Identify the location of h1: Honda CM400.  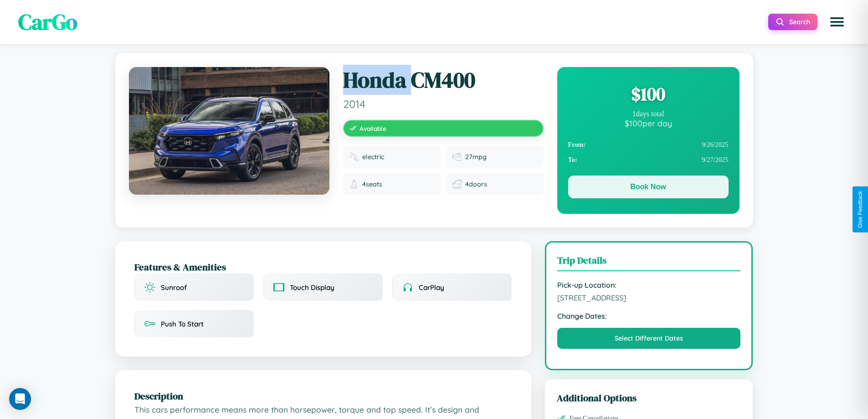
(444, 80).